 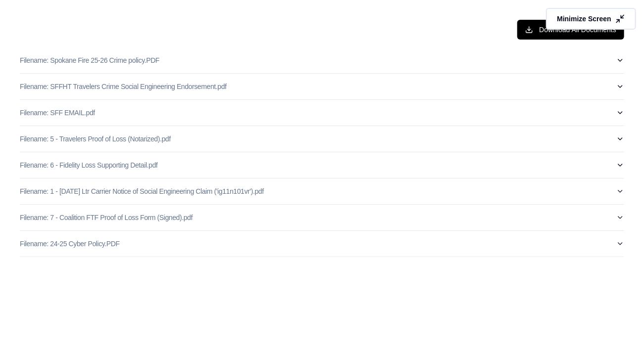 What do you see at coordinates (95, 139) in the screenshot?
I see `p: Filename: 5 - Travelers Proof of Loss (Notarized).pdf` at bounding box center [95, 139].